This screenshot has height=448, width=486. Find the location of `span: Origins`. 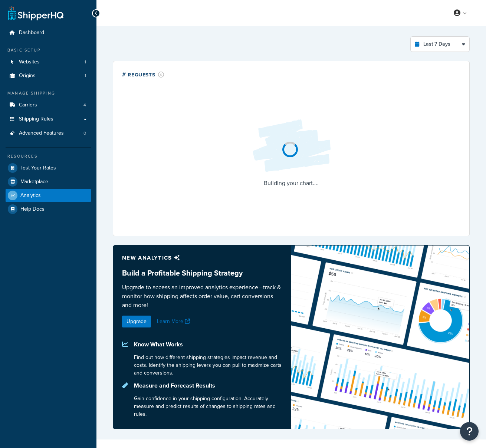

span: Origins is located at coordinates (27, 76).